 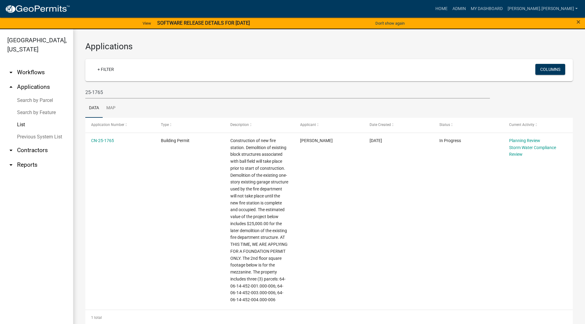 I want to click on a: My Dashboard, so click(x=486, y=9).